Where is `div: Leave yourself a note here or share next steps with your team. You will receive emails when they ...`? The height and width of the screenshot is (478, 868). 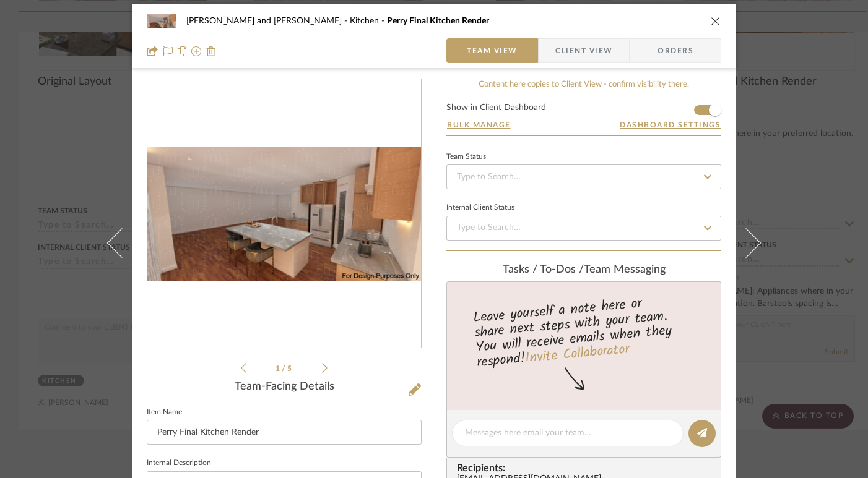
div: Leave yourself a note here or share next steps with your team. You will receive emails when they ... is located at coordinates (584, 332).